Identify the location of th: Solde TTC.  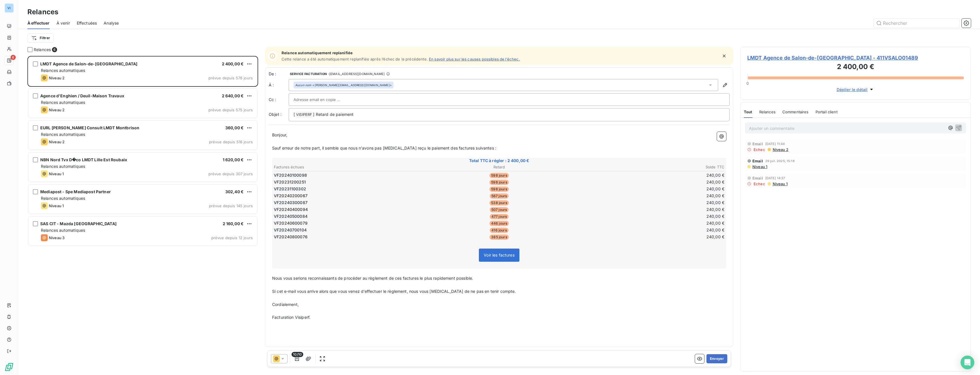
(650, 167).